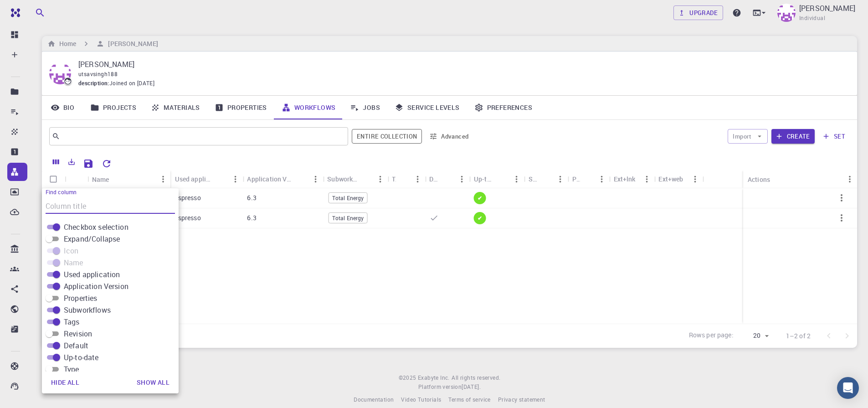  What do you see at coordinates (409, 378) in the screenshot?
I see `span: © 2025` at bounding box center [409, 378].